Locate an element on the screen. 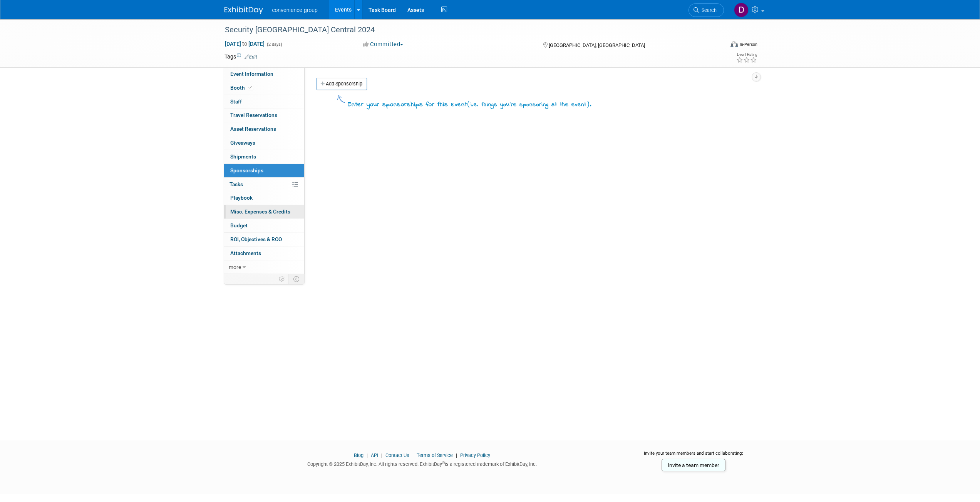 The image size is (980, 502). a: Invite a team member is located at coordinates (693, 465).